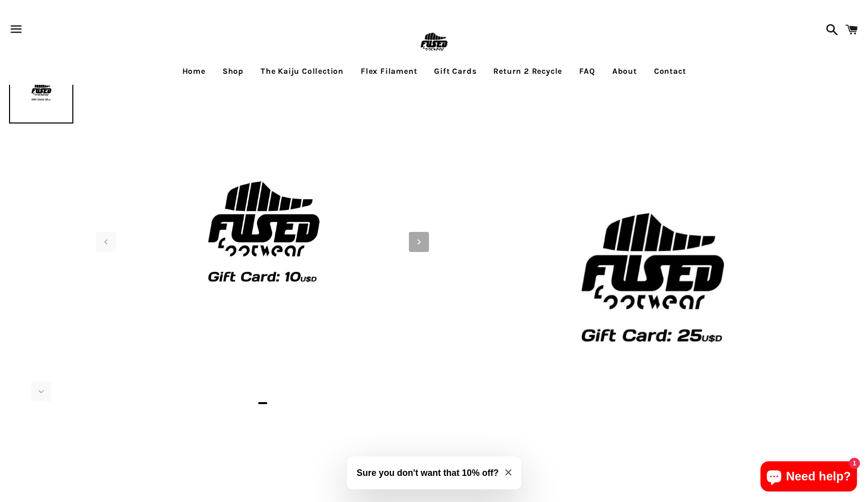  Describe the element at coordinates (809, 477) in the screenshot. I see `inbox-online-store-chat: Shopify online store chat` at that location.